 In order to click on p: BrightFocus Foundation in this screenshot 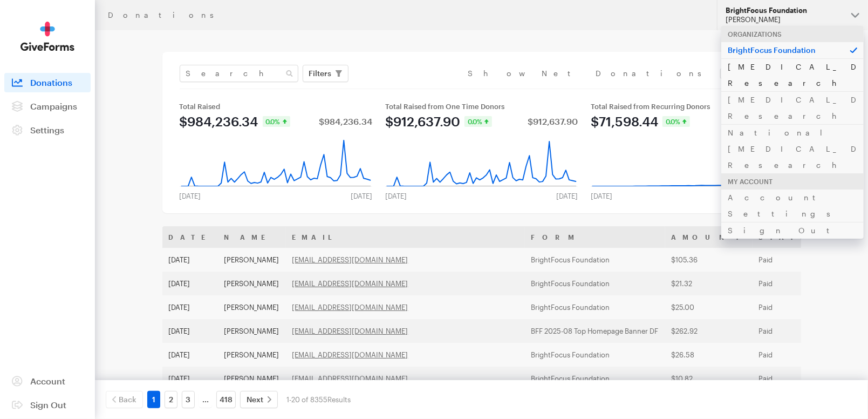, I will do `click(793, 49)`.